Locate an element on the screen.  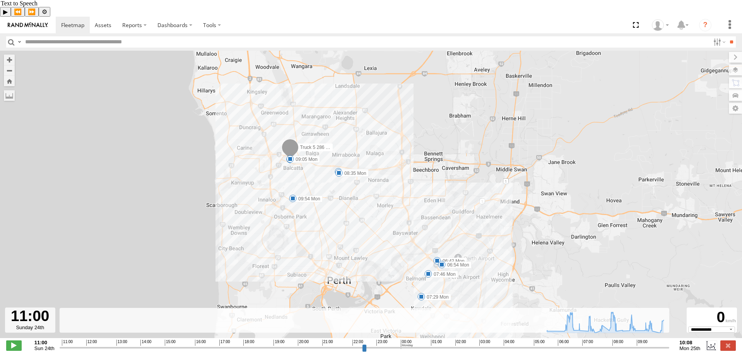
span: 02:00 is located at coordinates (461, 343).